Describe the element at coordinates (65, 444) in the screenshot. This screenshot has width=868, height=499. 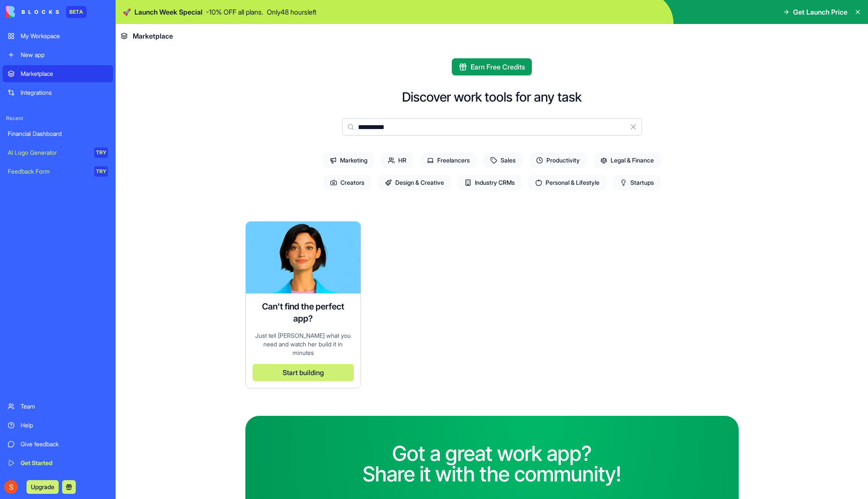
I see `div: Give feedback` at that location.